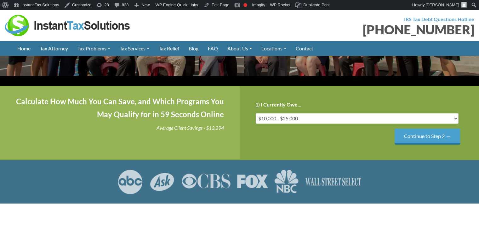 The image size is (479, 230). I want to click on img: ASK, so click(162, 182).